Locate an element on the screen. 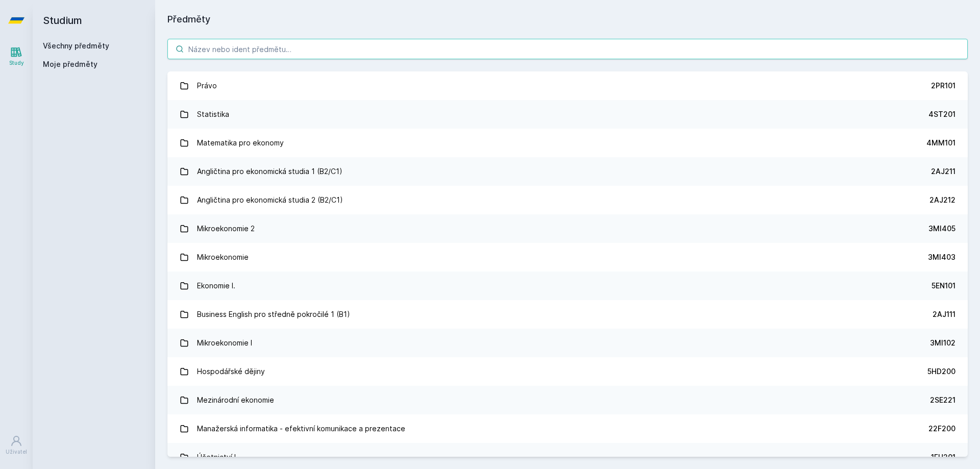 Image resolution: width=980 pixels, height=469 pixels. div: Angličtina pro ekonomická studia 1 (B2/C1) is located at coordinates (269, 172).